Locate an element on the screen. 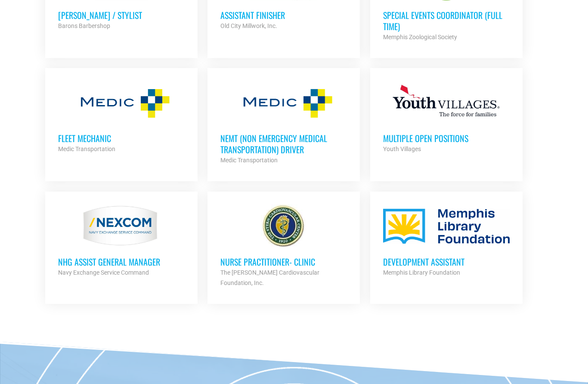 This screenshot has width=588, height=384. a: Fleet Mechanic Medic Transportation is located at coordinates (122, 117).